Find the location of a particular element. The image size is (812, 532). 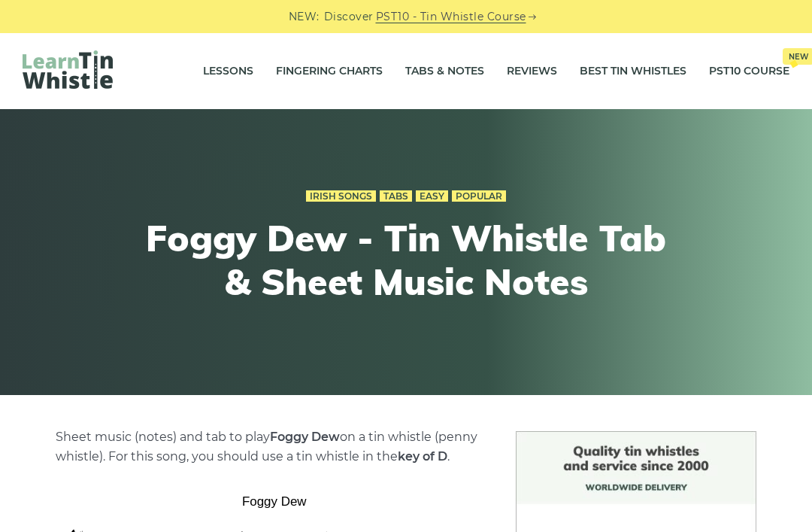

p: Sheet music (notes) and tab to play on a tin whistle (penny whistle). For this song, you should u... is located at coordinates (275, 446).